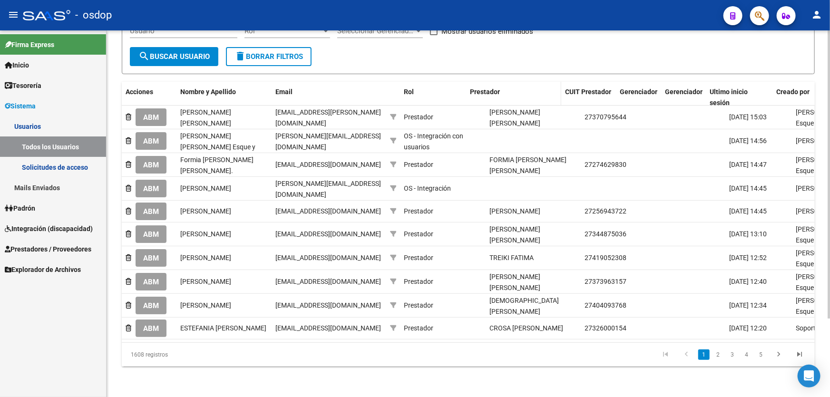  What do you see at coordinates (605, 211) in the screenshot?
I see `span: 27256943722` at bounding box center [605, 211].